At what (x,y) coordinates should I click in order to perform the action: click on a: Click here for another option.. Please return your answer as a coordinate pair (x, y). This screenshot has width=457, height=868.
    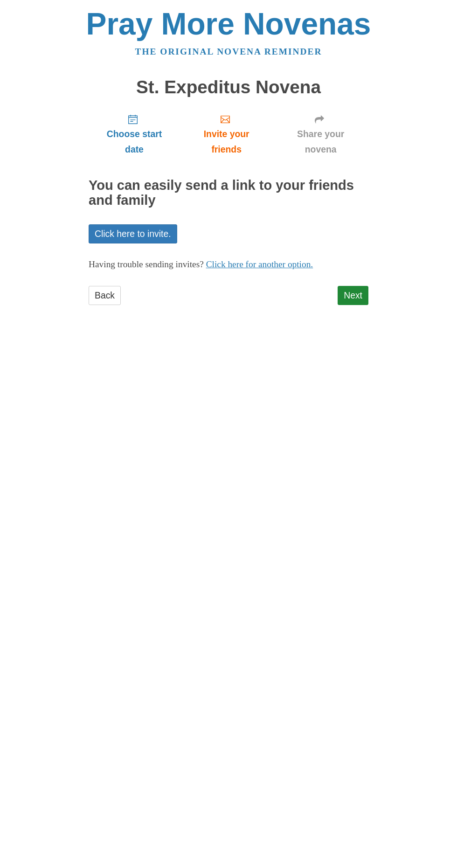
    Looking at the image, I should click on (259, 264).